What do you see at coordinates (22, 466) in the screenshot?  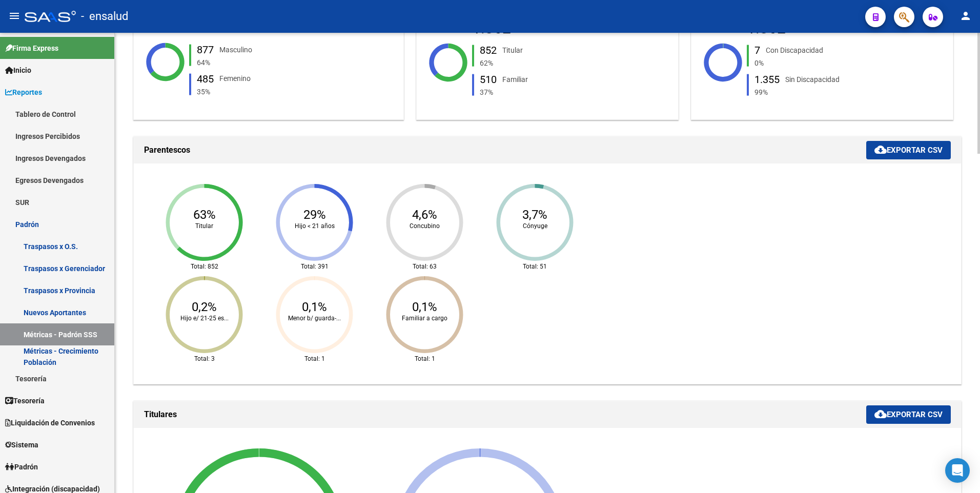 I see `span: Padrón` at bounding box center [22, 466].